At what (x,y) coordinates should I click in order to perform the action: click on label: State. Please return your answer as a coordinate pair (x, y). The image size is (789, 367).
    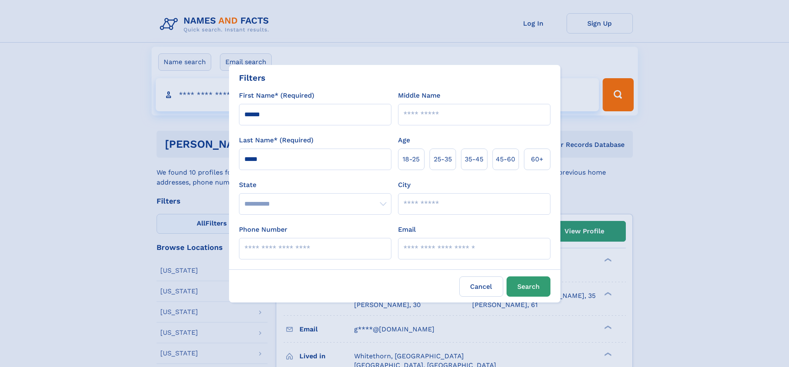
    Looking at the image, I should click on (315, 185).